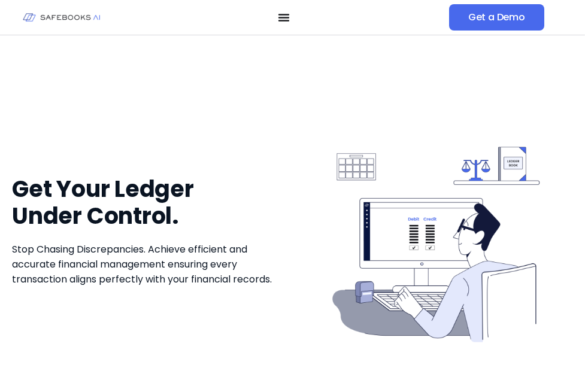 The image size is (585, 392). I want to click on span: Stop Chasing Discrepancies. Achieve efficient and accurate financial management ensuring every tr..., so click(142, 264).